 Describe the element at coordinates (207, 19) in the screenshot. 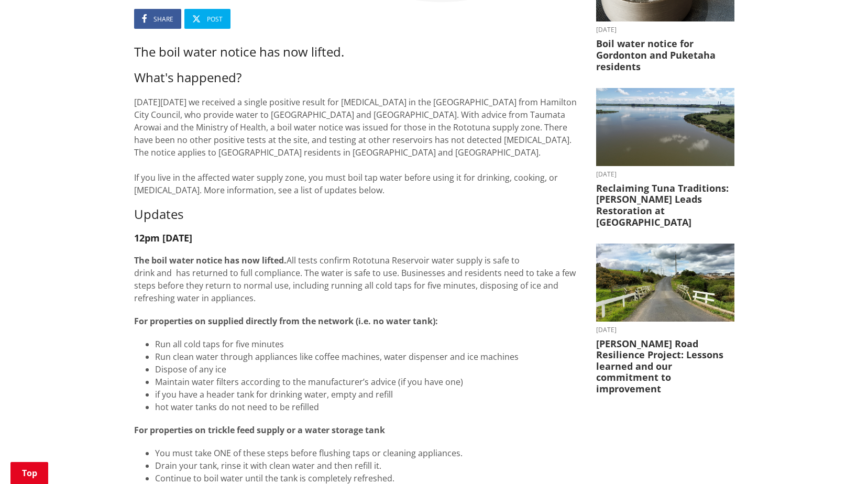

I see `a: Post` at that location.